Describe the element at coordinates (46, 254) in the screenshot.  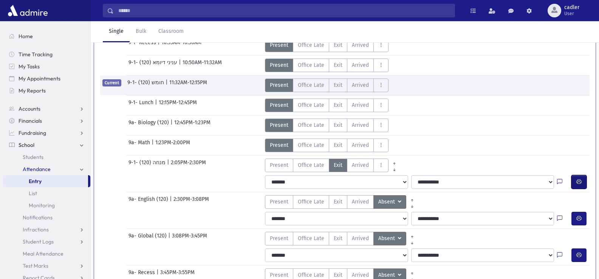
I see `a: Meal Attendance` at that location.